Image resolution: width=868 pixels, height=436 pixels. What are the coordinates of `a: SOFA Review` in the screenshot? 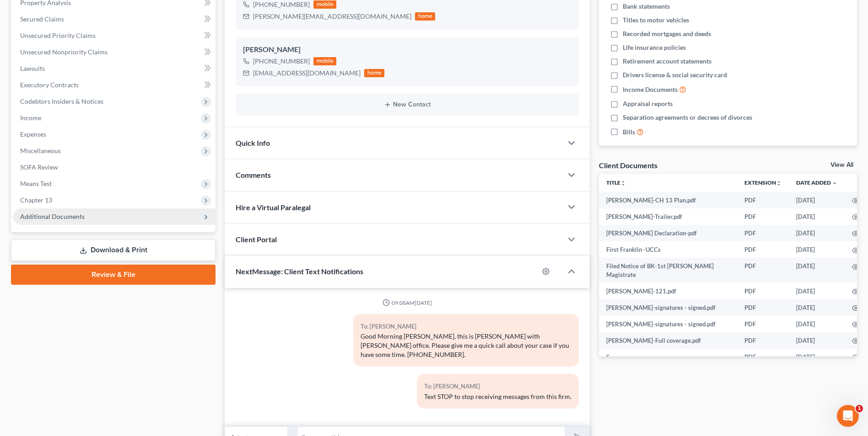 It's located at (114, 168).